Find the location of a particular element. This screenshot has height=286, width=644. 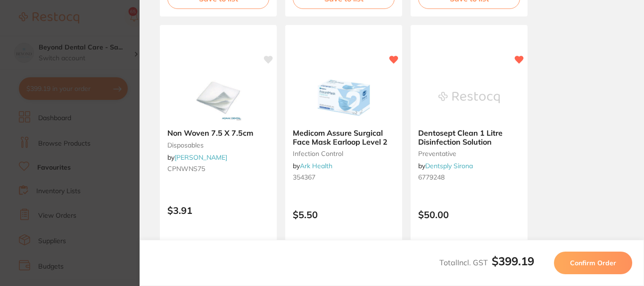

b: Non Woven 7.5 X 7.5cm is located at coordinates (219, 132).